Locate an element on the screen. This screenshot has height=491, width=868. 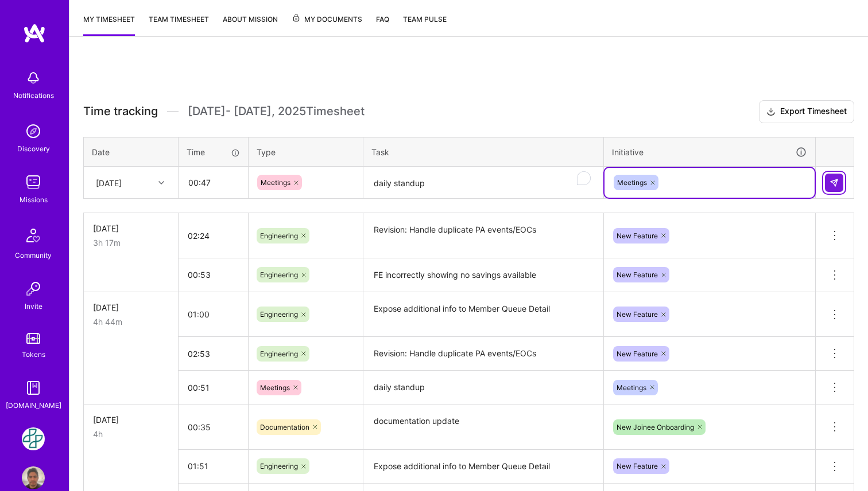
textarea: documentation update is located at coordinates (483, 427).